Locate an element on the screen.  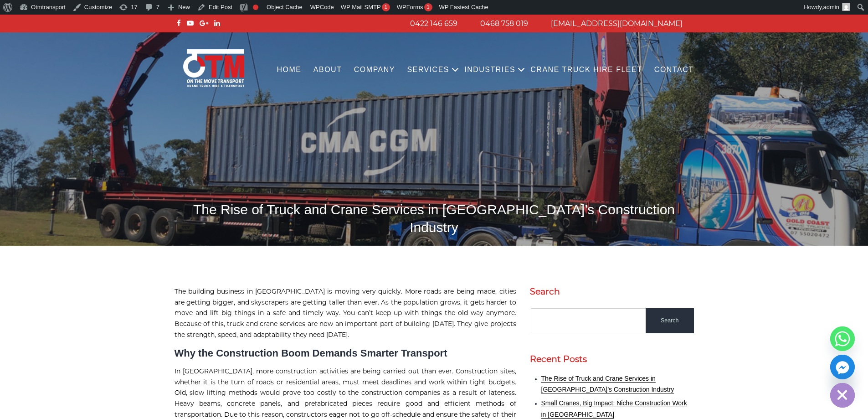
a: COMPANY is located at coordinates (375, 70).